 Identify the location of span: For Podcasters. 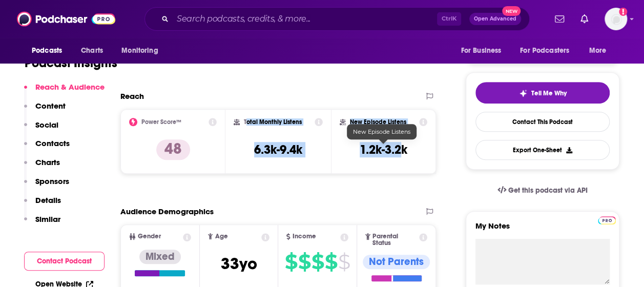
(545, 51).